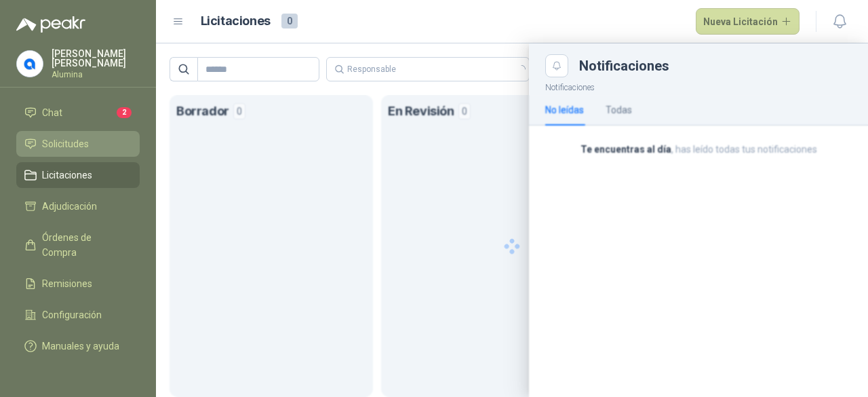  I want to click on a: Manuales y ayuda, so click(78, 346).